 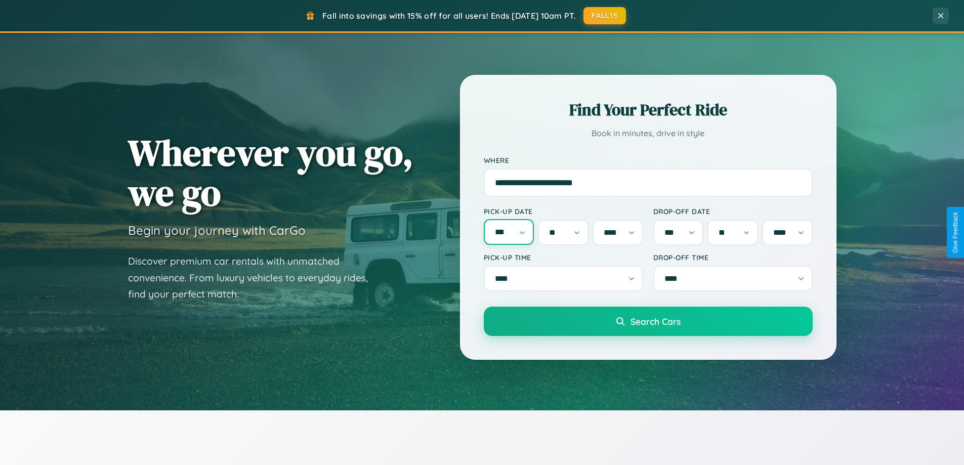 What do you see at coordinates (648, 110) in the screenshot?
I see `h2: Find Your Perfect Ride` at bounding box center [648, 110].